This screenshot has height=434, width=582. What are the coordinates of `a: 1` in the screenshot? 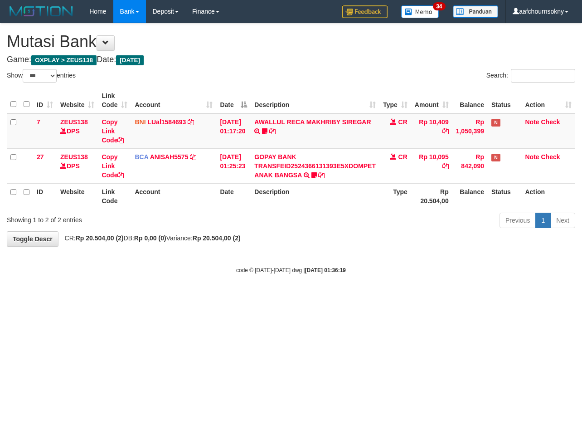 It's located at (543, 220).